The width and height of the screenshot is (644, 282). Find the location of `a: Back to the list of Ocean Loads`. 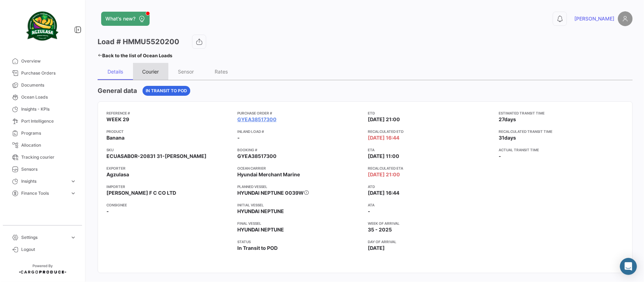

a: Back to the list of Ocean Loads is located at coordinates (134, 55).